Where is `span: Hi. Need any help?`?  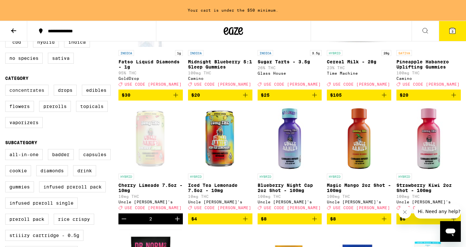 span: Hi. Need any help? is located at coordinates (25, 7).